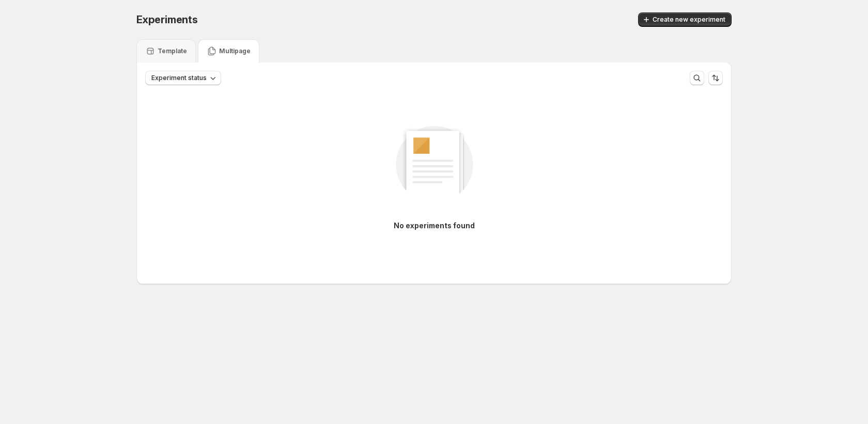  Describe the element at coordinates (183, 78) in the screenshot. I see `button: Experiment status` at that location.